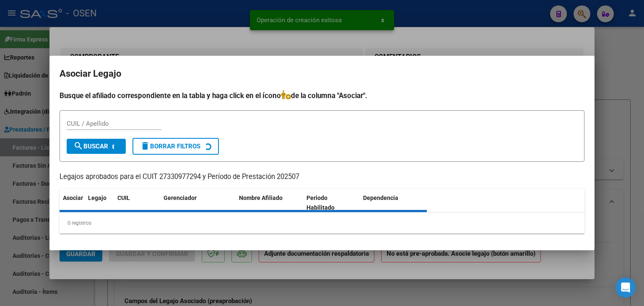 The width and height of the screenshot is (644, 306). Describe the element at coordinates (331, 203) in the screenshot. I see `datatable-header-cell: Periodo Habilitado` at that location.